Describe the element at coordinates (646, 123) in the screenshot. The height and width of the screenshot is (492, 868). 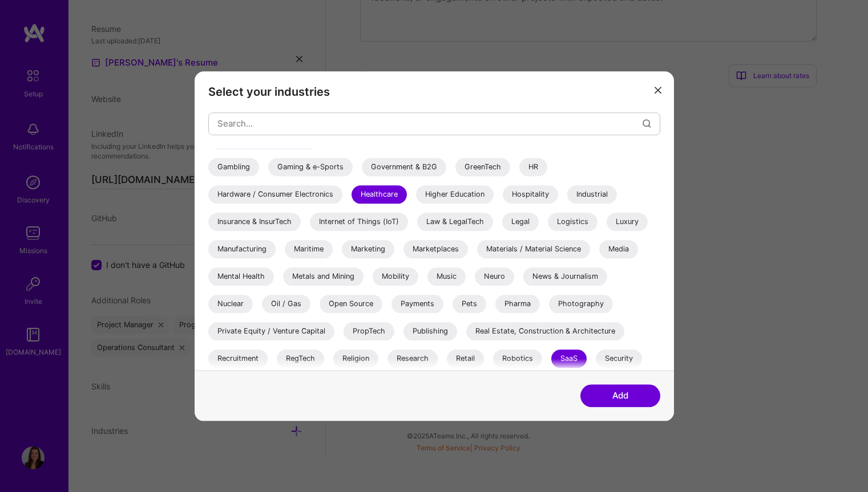
I see `i: icon Search` at that location.